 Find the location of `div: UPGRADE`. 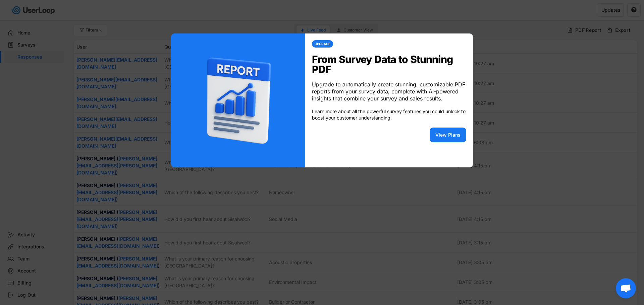

div: UPGRADE is located at coordinates (323, 44).